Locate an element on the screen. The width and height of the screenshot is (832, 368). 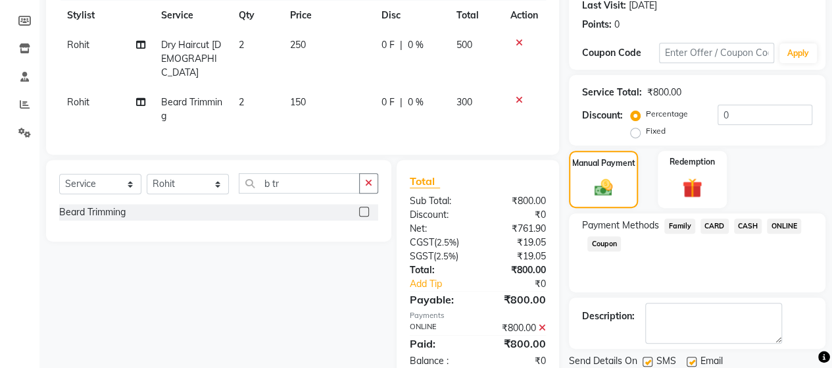
th: Price is located at coordinates (327, 15).